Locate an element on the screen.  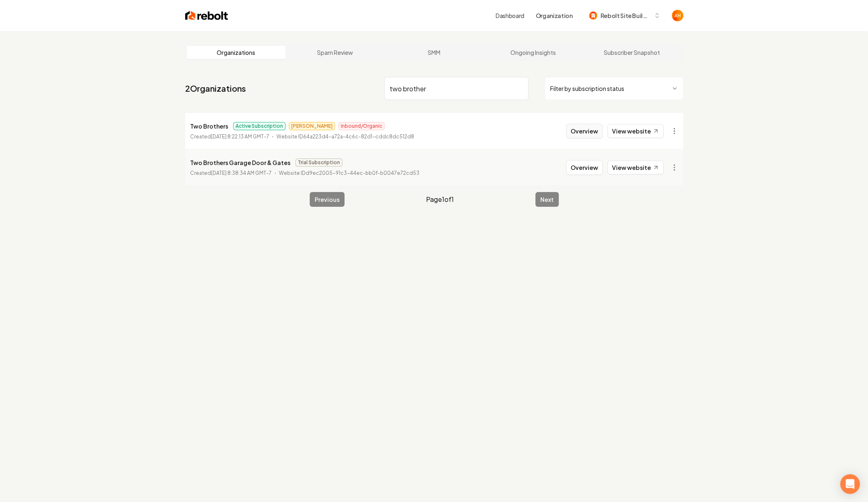
input: Search by name or ID is located at coordinates (456, 89).